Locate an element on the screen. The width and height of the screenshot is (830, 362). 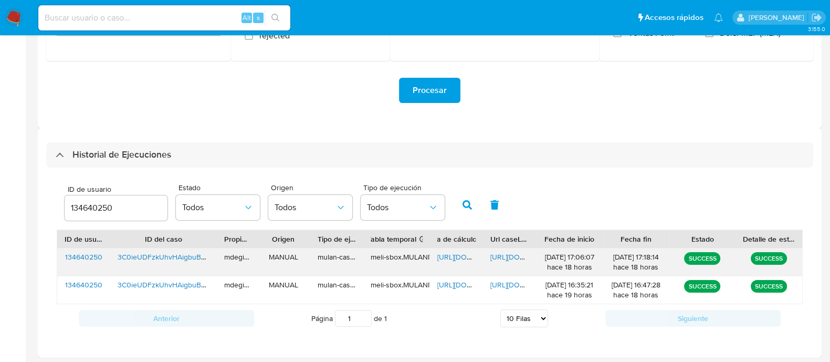
span: s is located at coordinates (258, 17).